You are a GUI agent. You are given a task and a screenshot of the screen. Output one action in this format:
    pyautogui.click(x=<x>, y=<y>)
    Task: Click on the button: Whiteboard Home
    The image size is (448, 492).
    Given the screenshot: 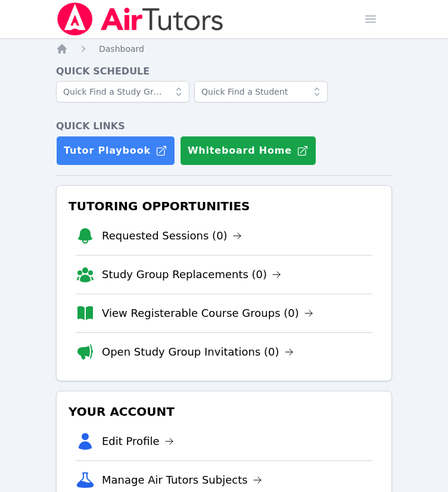 What is the action you would take?
    pyautogui.click(x=247, y=151)
    